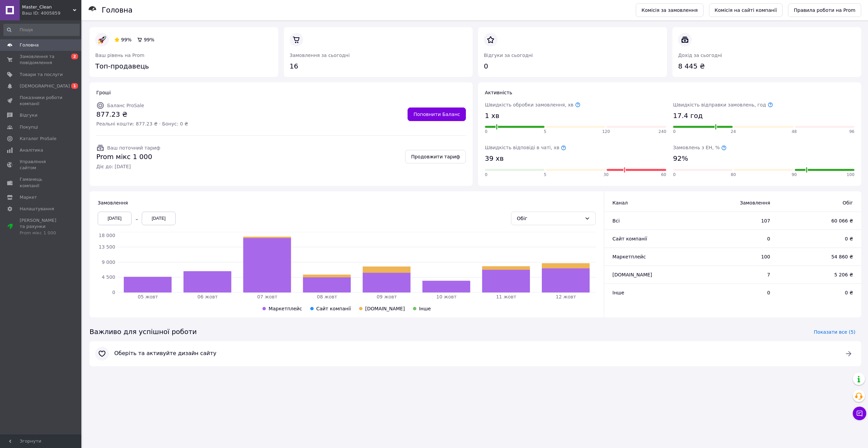 This screenshot has height=448, width=868. I want to click on span: Покупці, so click(29, 127).